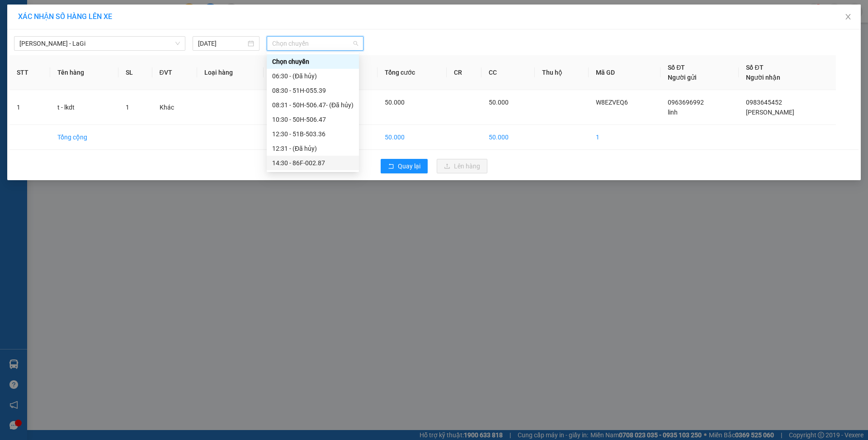 This screenshot has width=868, height=440. What do you see at coordinates (313, 149) in the screenshot?
I see `div: 12:31 - (Đã hủy)` at bounding box center [313, 149].